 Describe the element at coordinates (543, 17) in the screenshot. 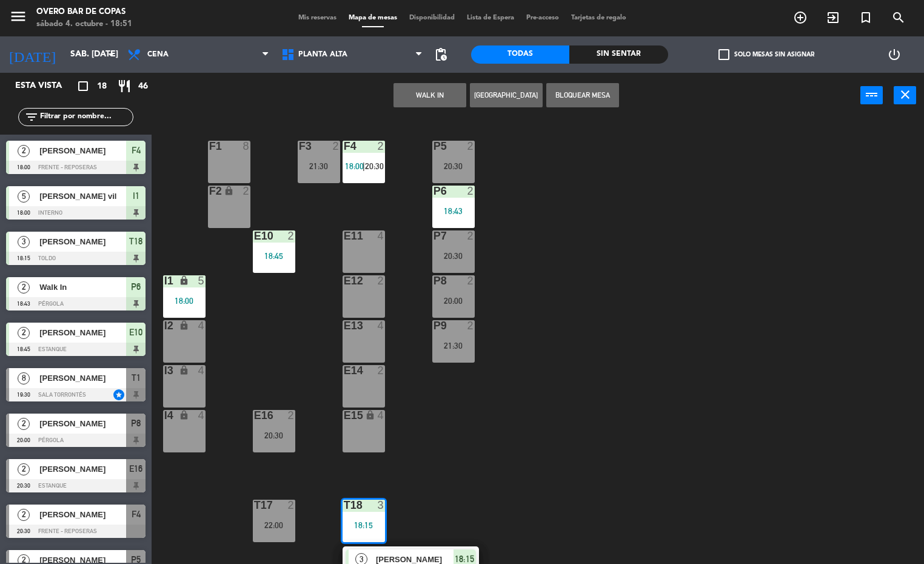

I see `span: Pre-acceso` at that location.